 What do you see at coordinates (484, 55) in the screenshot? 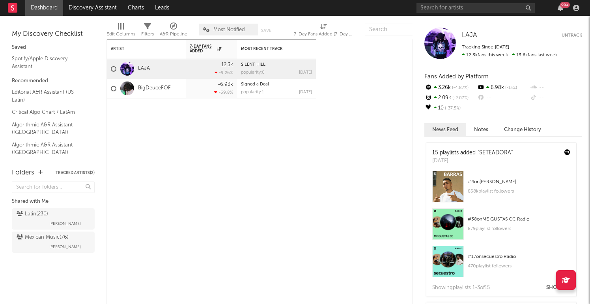
I see `span: 12.3k fans this week` at bounding box center [484, 55].